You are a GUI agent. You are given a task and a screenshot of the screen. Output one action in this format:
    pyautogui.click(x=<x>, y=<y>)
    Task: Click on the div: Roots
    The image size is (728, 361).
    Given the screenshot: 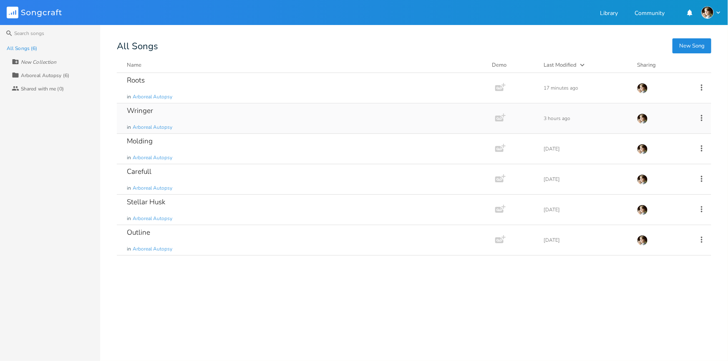 What is the action you would take?
    pyautogui.click(x=136, y=80)
    